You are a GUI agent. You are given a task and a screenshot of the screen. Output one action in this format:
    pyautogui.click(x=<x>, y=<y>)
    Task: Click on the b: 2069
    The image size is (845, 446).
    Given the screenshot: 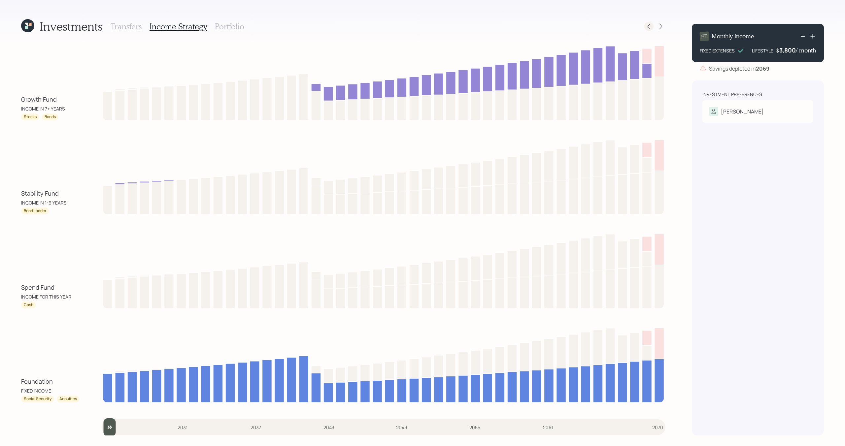 What is the action you would take?
    pyautogui.click(x=763, y=69)
    